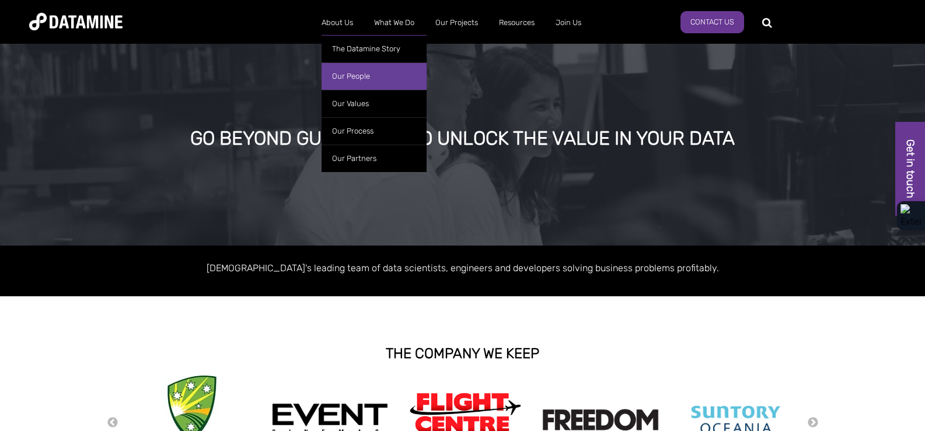 The width and height of the screenshot is (925, 431). Describe the element at coordinates (374, 158) in the screenshot. I see `a: Our Partners` at that location.